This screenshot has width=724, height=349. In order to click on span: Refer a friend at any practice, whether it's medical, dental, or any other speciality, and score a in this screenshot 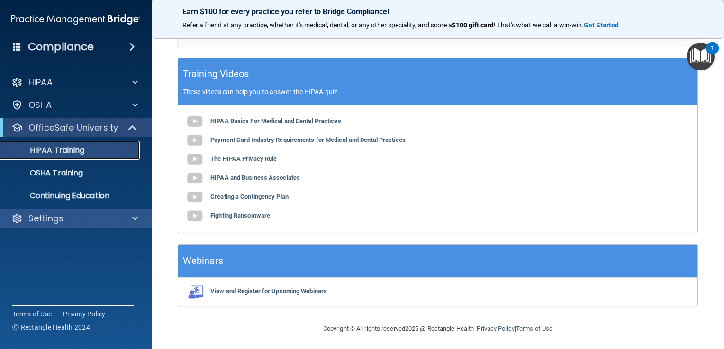, I will do `click(317, 25)`.